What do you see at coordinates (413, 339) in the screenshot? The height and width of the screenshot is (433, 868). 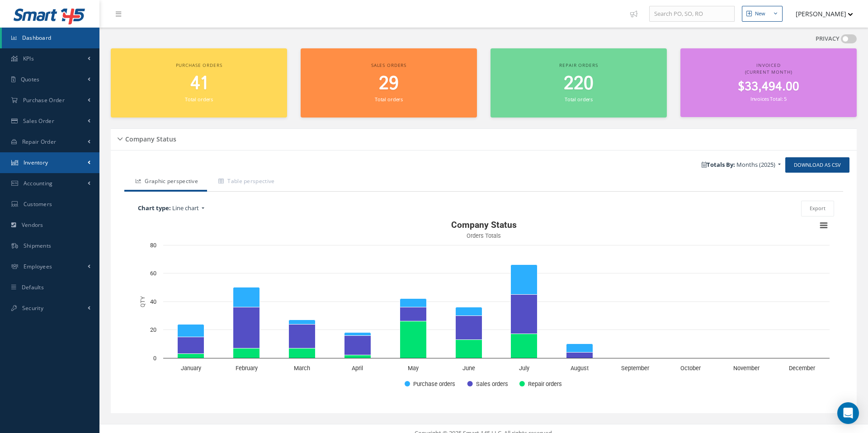 I see `path: May, 26. Repair orders.` at bounding box center [413, 339].